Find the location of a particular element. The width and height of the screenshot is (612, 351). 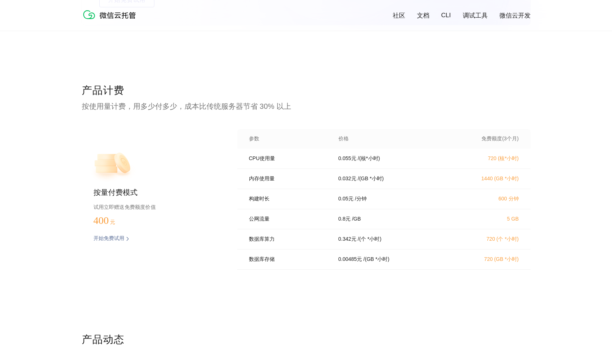

p: 公网流量 is located at coordinates (288, 219).